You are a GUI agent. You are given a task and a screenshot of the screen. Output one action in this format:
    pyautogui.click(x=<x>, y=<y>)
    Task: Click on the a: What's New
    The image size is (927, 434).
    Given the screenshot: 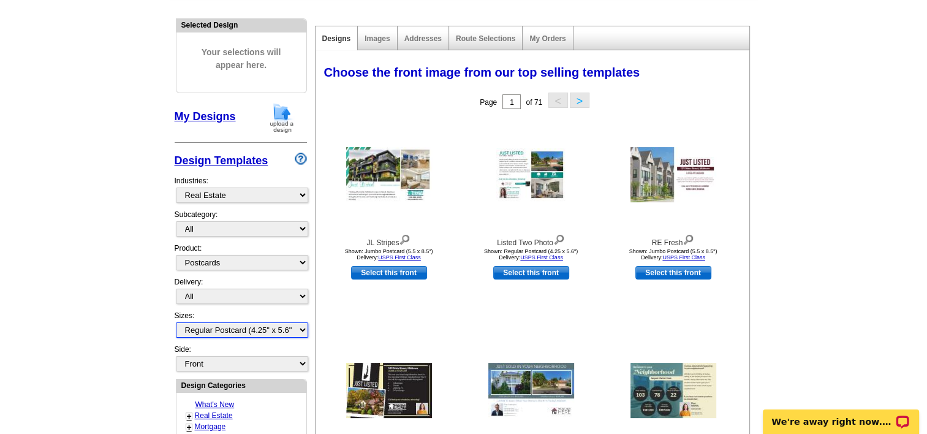 What is the action you would take?
    pyautogui.click(x=215, y=405)
    